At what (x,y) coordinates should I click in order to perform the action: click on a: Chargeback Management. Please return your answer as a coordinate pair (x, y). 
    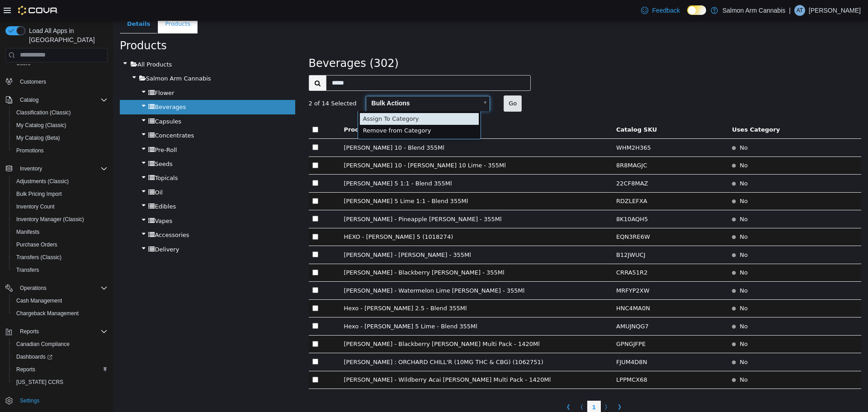
    Looking at the image, I should click on (47, 314).